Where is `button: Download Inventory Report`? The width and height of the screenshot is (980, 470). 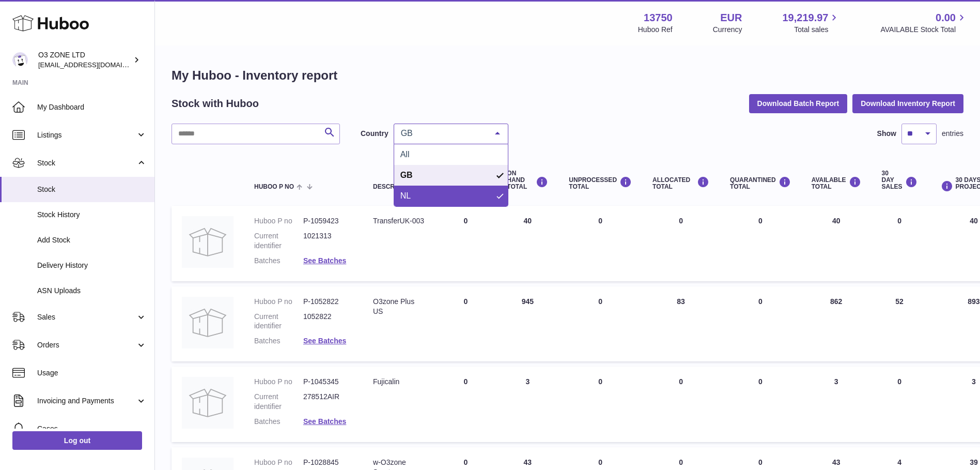
button: Download Inventory Report is located at coordinates (908, 103).